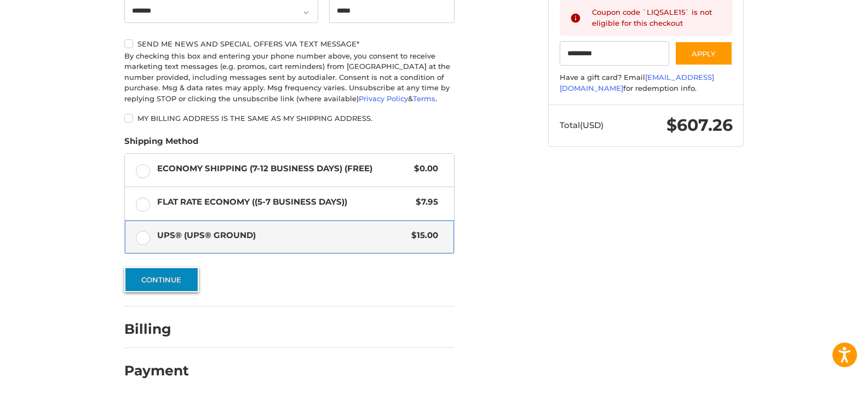 Image resolution: width=868 pixels, height=400 pixels. I want to click on h2: Billing, so click(156, 329).